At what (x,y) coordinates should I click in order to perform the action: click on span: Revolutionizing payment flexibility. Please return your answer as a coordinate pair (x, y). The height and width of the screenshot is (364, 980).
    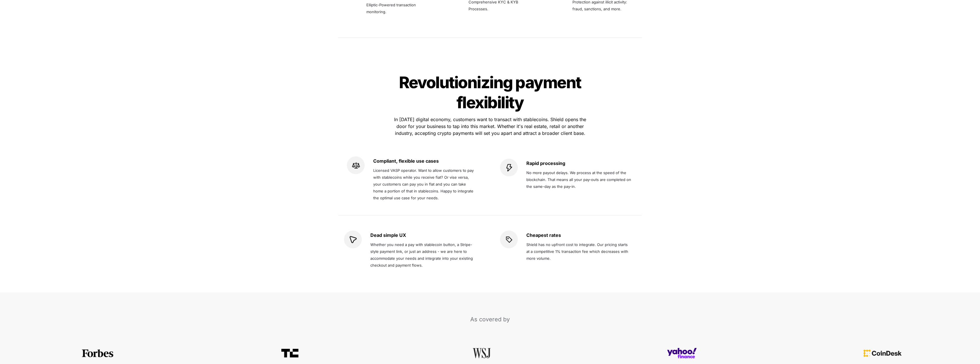
    Looking at the image, I should click on (491, 92).